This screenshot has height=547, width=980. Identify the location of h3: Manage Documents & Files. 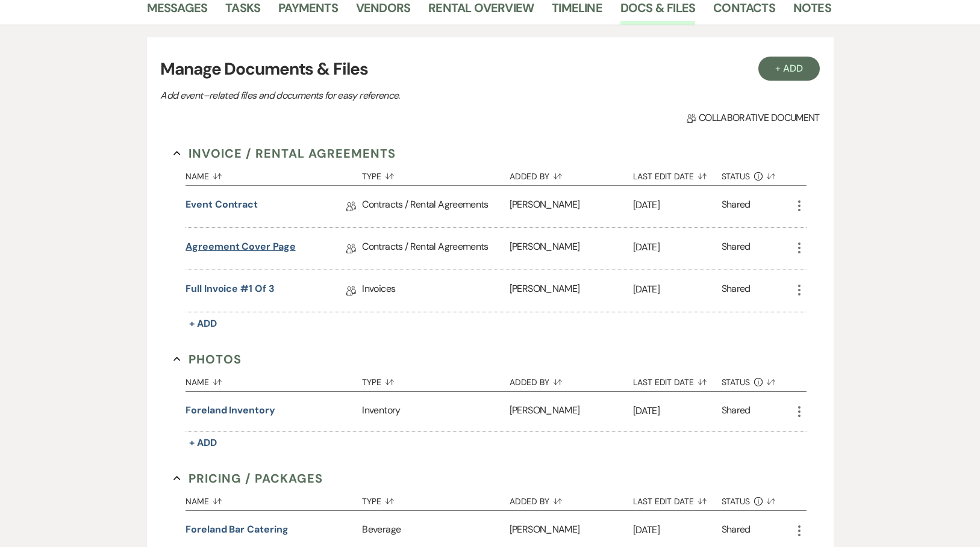
(490, 69).